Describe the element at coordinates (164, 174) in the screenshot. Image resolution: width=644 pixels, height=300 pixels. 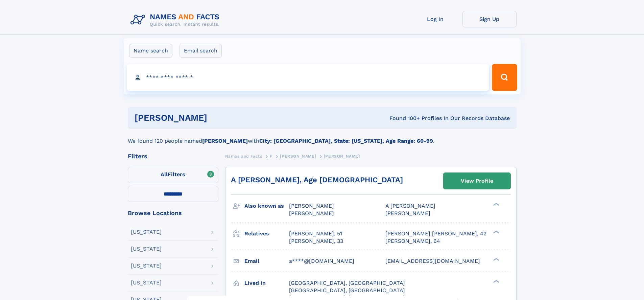
I see `span: All` at that location.